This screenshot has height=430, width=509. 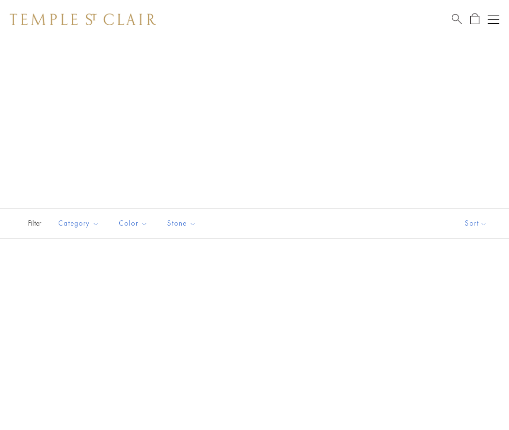 What do you see at coordinates (83, 19) in the screenshot?
I see `img: Temple St. Clair` at bounding box center [83, 19].